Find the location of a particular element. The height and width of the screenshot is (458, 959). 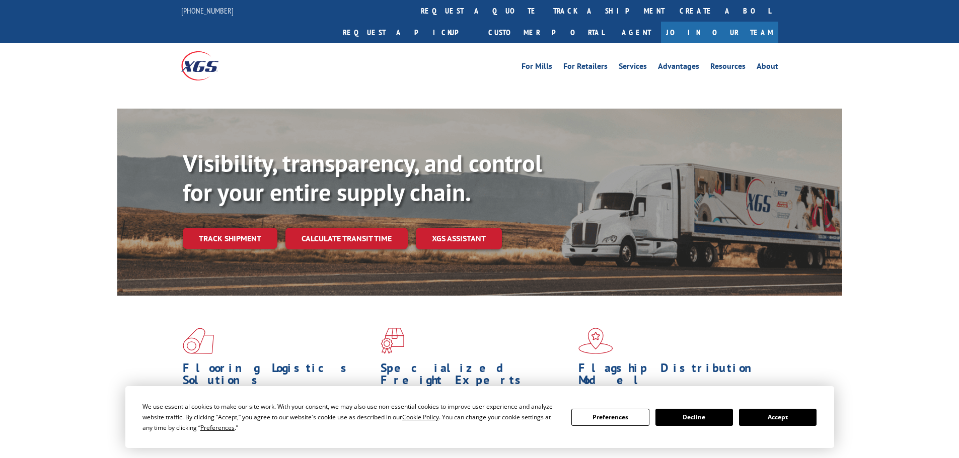

a: Agent is located at coordinates (636, 32).